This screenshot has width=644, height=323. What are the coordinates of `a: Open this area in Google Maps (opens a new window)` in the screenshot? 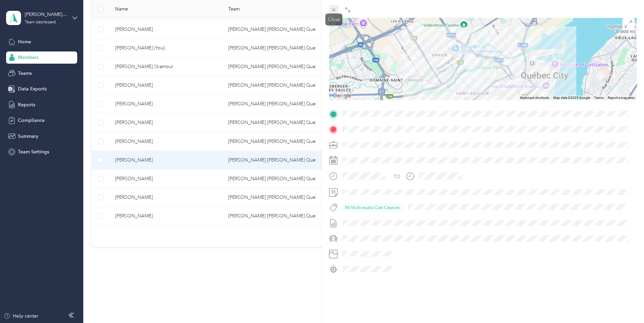 It's located at (342, 96).